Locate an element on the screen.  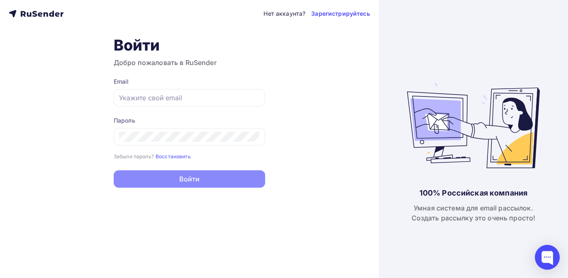
a: Зарегистрируйтесь is located at coordinates (340, 14).